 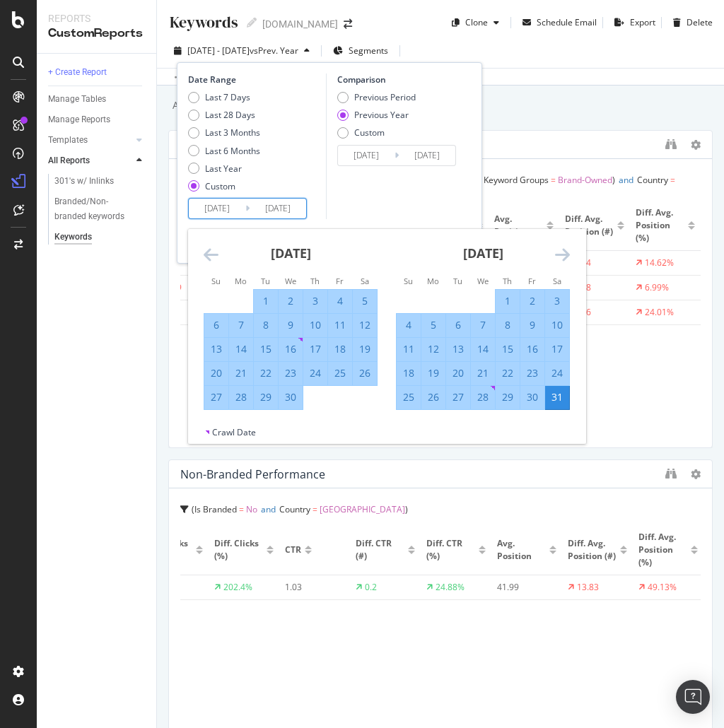 What do you see at coordinates (266, 350) in the screenshot?
I see `div: 15` at bounding box center [266, 350].